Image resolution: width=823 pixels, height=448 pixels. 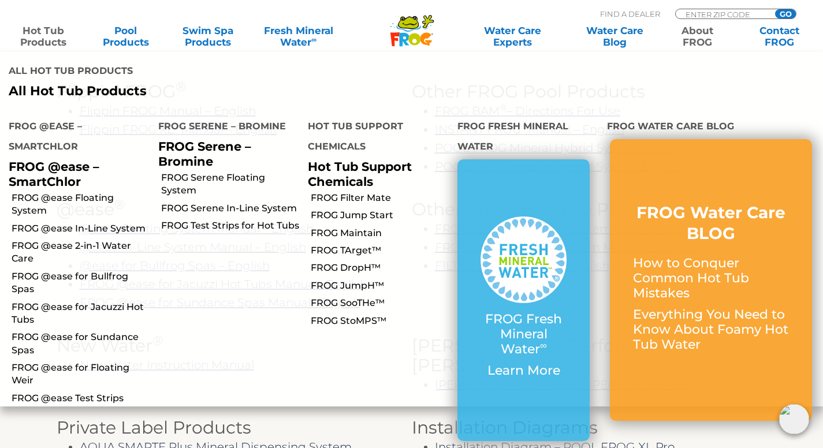 I want to click on p: FROG Serene – Bromine, so click(x=224, y=154).